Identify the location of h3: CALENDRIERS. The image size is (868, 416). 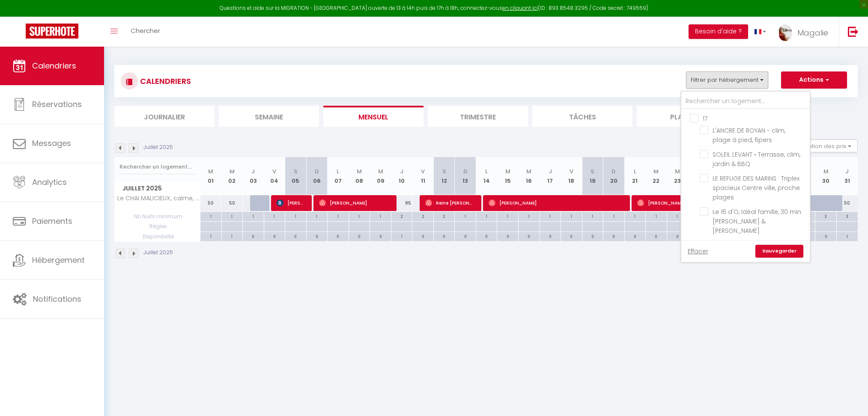
(164, 81).